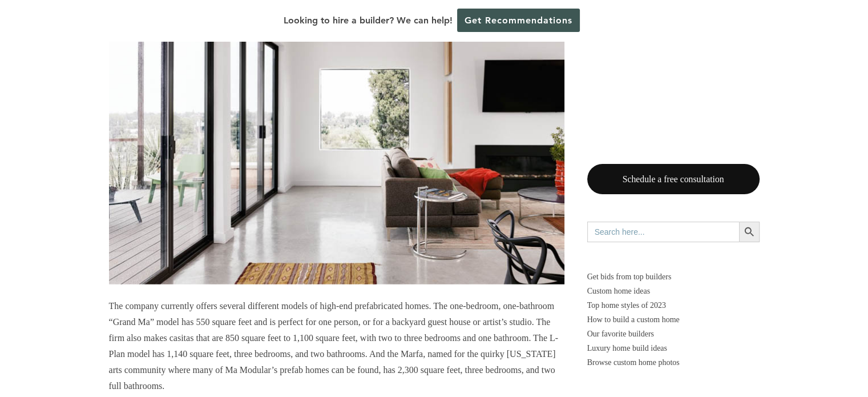 The image size is (868, 397). I want to click on p: Our favorite builders, so click(674, 334).